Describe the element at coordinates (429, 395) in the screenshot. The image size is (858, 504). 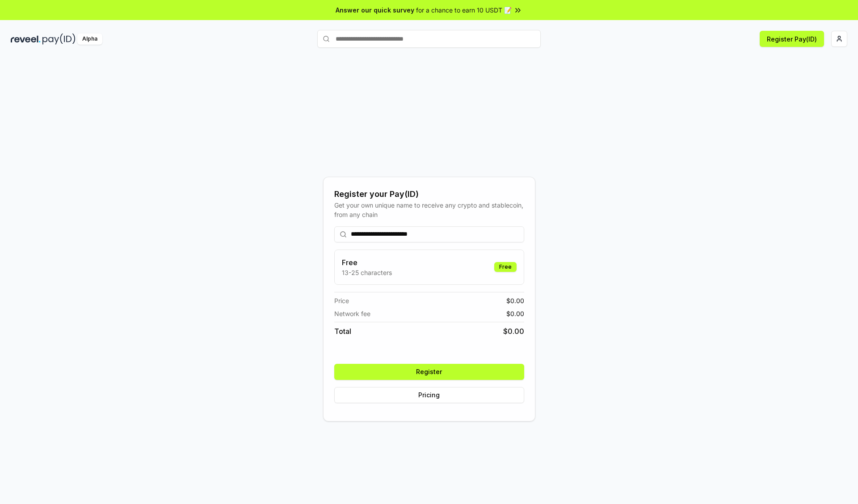
I see `button: Pricing` at that location.